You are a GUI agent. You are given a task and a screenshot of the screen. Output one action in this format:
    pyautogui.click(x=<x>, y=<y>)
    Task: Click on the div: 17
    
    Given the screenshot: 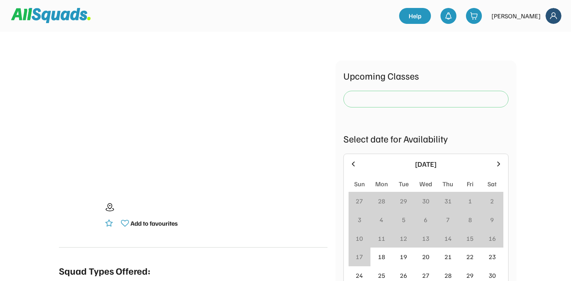 What is the action you would take?
    pyautogui.click(x=359, y=257)
    